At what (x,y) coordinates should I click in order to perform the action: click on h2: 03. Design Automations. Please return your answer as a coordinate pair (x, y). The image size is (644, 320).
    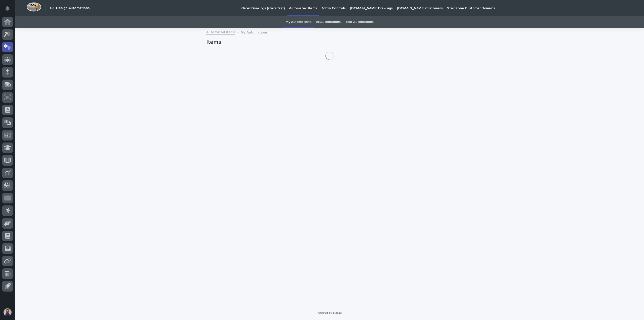
    Looking at the image, I should click on (70, 8).